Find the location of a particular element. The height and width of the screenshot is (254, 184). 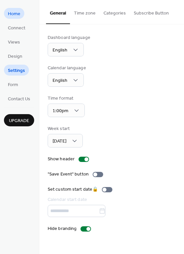

div: Dashboard language is located at coordinates (69, 38).